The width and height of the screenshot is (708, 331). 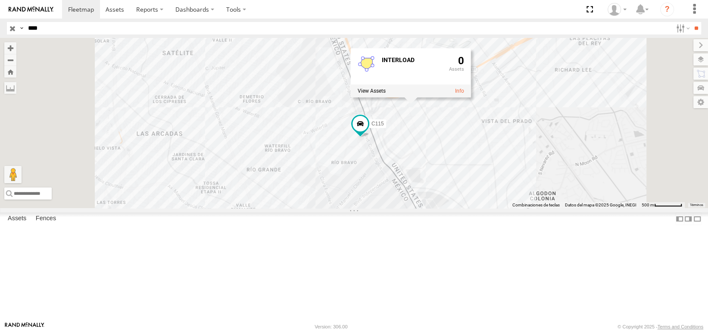 What do you see at coordinates (25, 327) in the screenshot?
I see `a: Visit our Website` at bounding box center [25, 327].